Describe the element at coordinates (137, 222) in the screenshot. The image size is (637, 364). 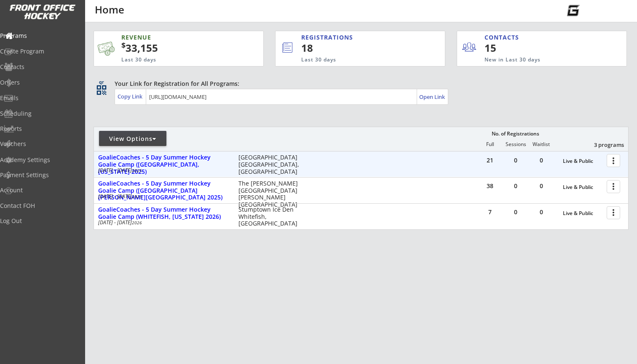
I see `em: 2026` at that location.